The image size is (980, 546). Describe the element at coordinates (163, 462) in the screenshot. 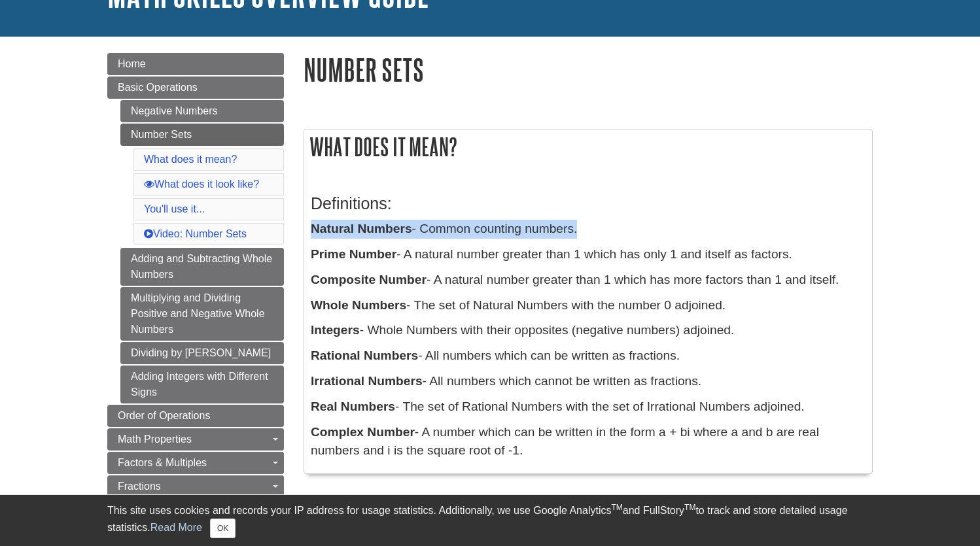

I see `span: Factors & Multiples` at that location.